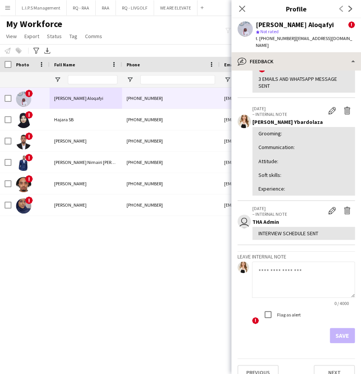  I want to click on span: Photo, so click(22, 64).